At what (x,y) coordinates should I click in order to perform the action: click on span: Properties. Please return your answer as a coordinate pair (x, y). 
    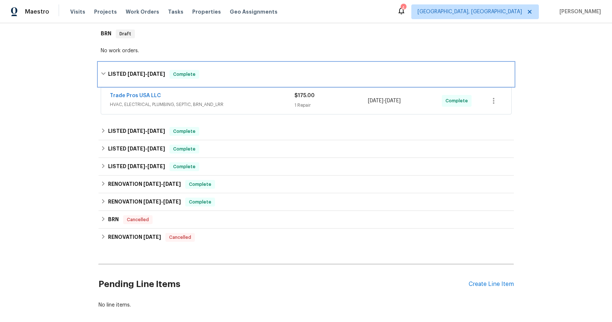
    Looking at the image, I should click on (207, 12).